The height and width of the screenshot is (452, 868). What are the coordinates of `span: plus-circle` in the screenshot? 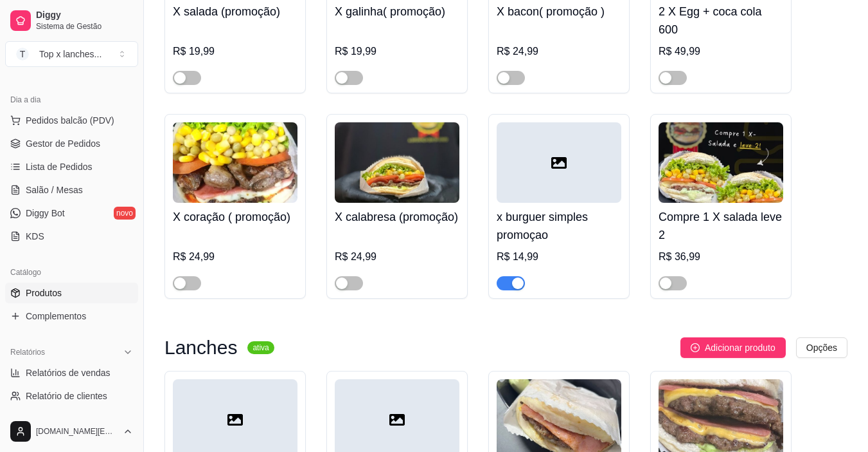 It's located at (695, 347).